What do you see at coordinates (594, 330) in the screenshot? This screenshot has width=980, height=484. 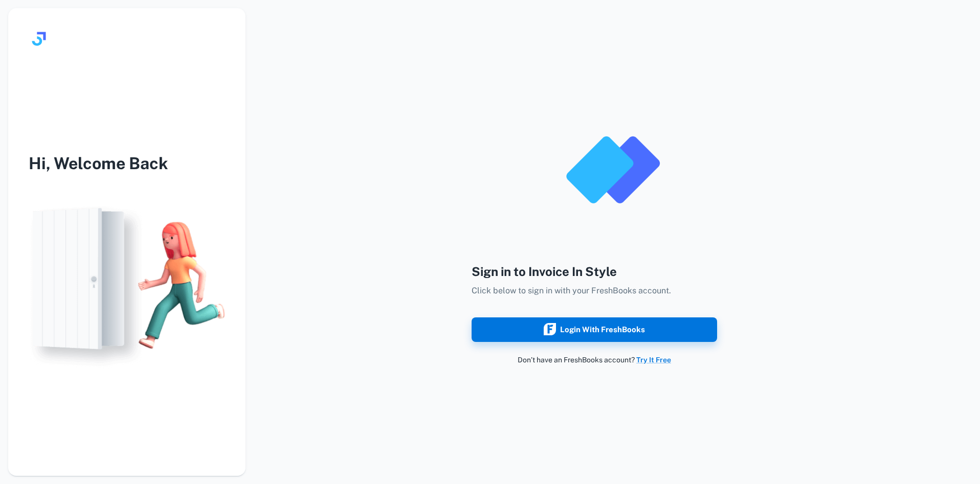 I see `div: Login with FreshBooks` at bounding box center [594, 330].